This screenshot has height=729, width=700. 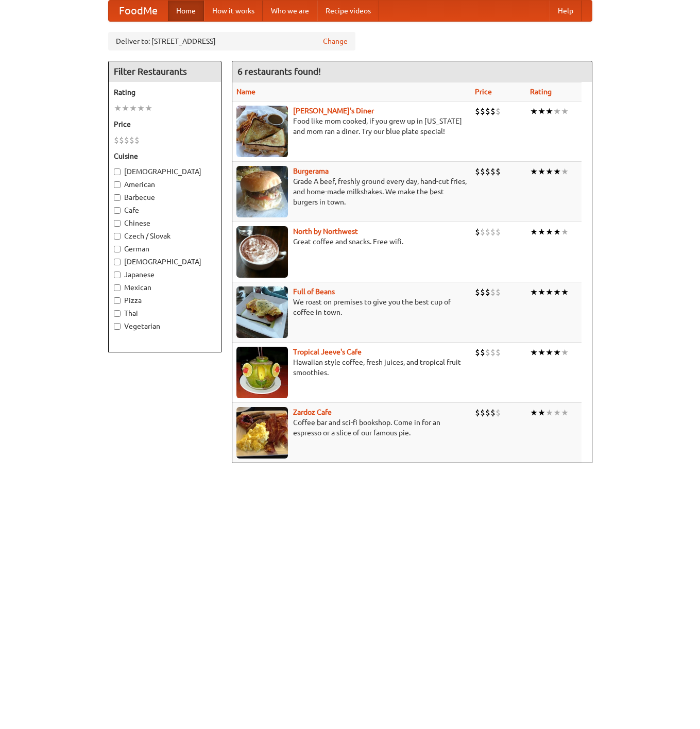 What do you see at coordinates (165, 185) in the screenshot?
I see `label: American` at bounding box center [165, 185].